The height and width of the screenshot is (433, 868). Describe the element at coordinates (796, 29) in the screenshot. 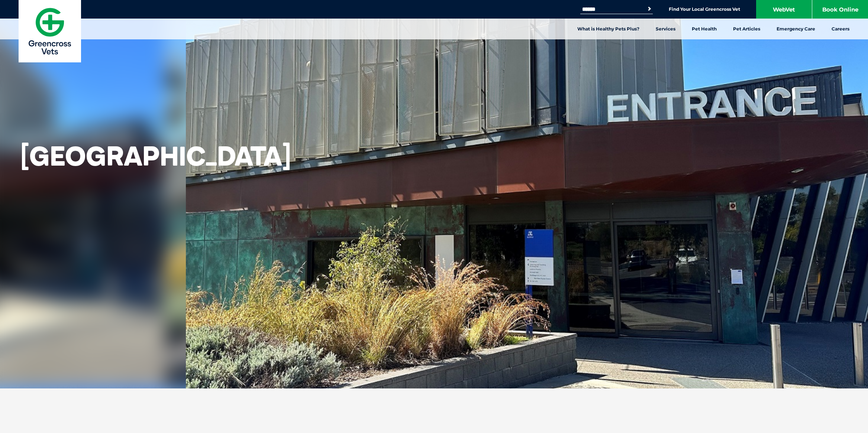

I see `a: Emergency Care` at that location.